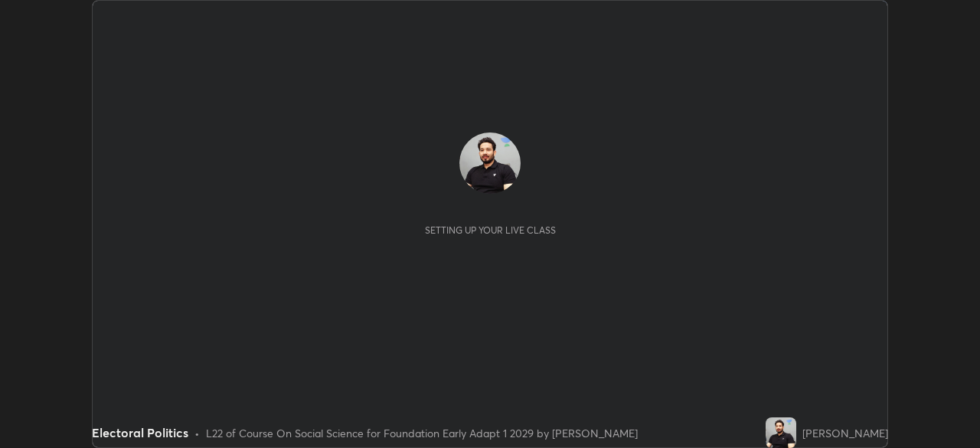 The width and height of the screenshot is (980, 448). I want to click on div: Electoral Politics, so click(140, 433).